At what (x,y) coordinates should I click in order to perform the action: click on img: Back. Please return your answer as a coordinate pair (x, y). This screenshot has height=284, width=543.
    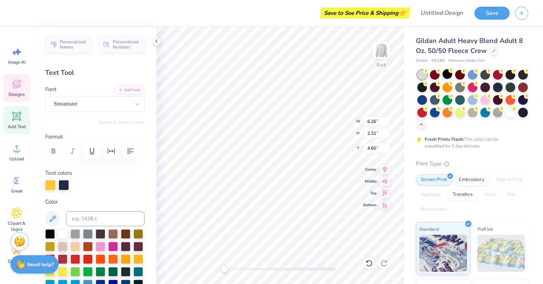
    Looking at the image, I should click on (381, 50).